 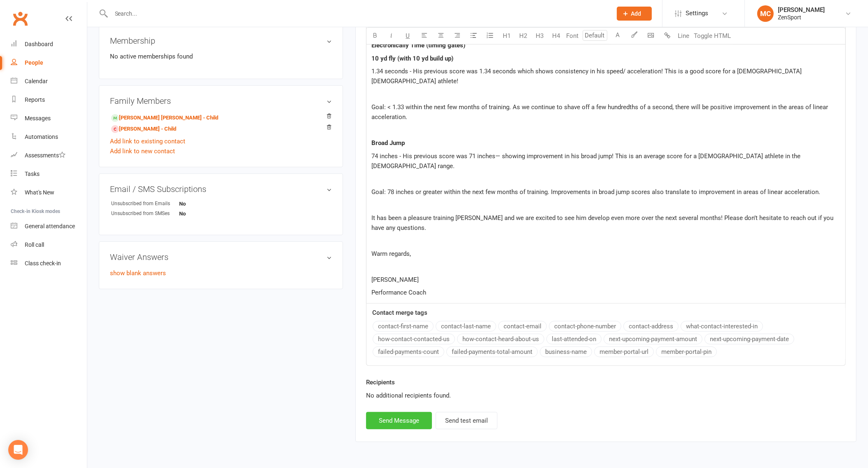 I want to click on h3: Email / SMS Subscriptions, so click(x=221, y=189).